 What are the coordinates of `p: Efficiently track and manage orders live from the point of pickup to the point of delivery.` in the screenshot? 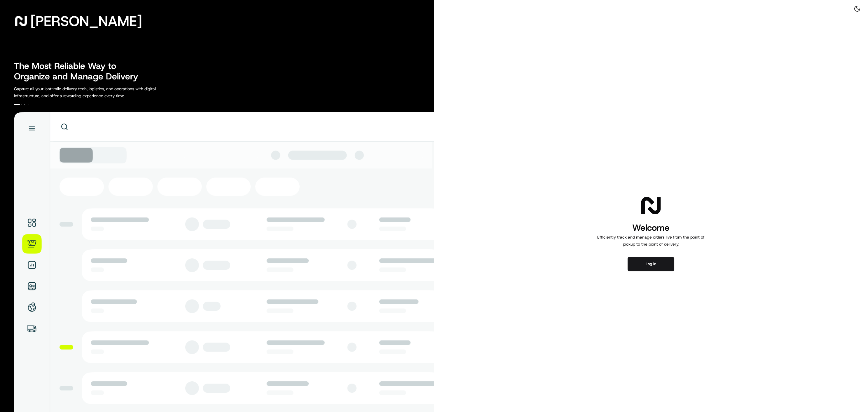 It's located at (651, 241).